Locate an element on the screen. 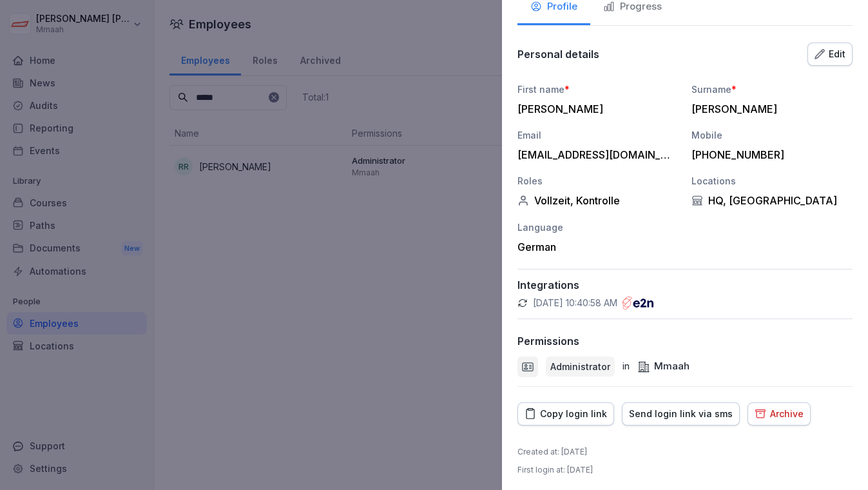  div: Send login link via sms is located at coordinates (681, 414).